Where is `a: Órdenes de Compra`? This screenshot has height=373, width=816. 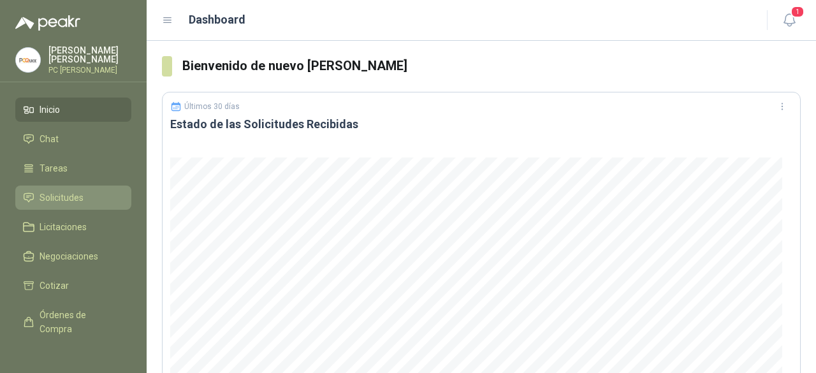
a: Órdenes de Compra is located at coordinates (73, 322).